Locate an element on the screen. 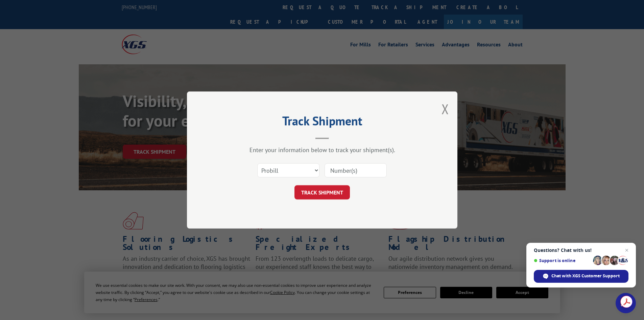 This screenshot has width=644, height=320. button: Close modal is located at coordinates (445, 109).